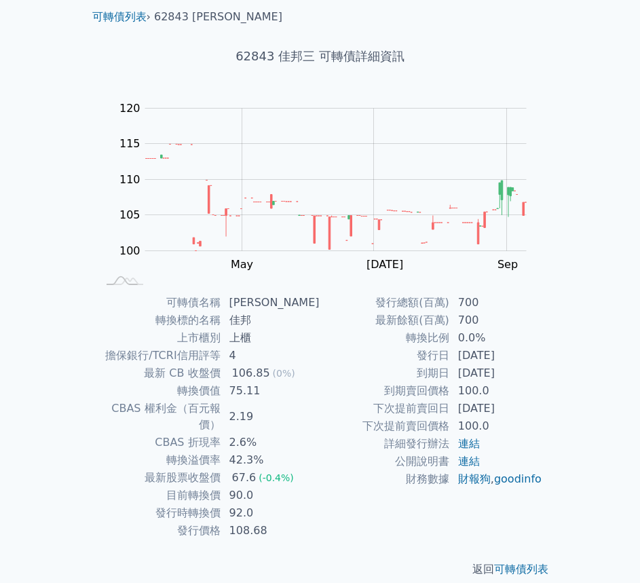 This screenshot has width=640, height=583. What do you see at coordinates (385, 444) in the screenshot?
I see `td: 詳細發行辦法` at bounding box center [385, 444].